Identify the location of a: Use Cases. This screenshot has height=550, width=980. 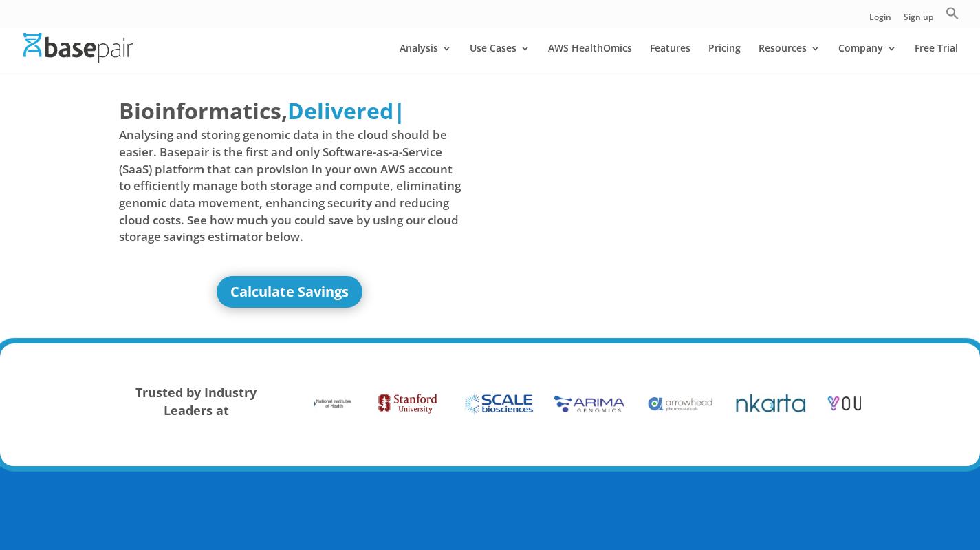
(500, 59).